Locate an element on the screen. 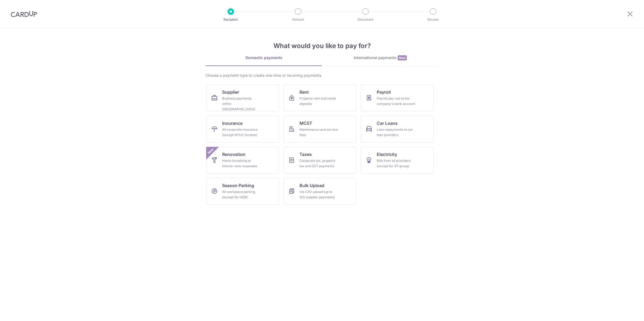 Image resolution: width=644 pixels, height=321 pixels. a: TaxesCorporate tax, property tax and GST payments is located at coordinates (320, 160).